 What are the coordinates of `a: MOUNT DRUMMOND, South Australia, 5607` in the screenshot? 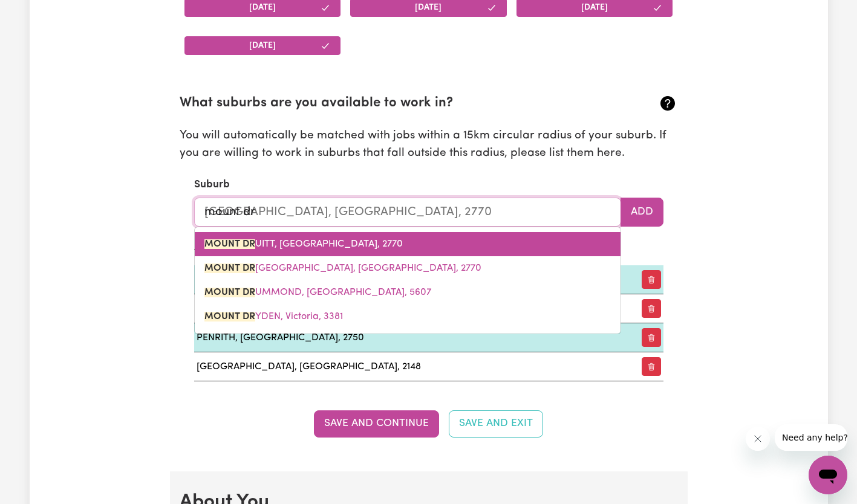 It's located at (408, 292).